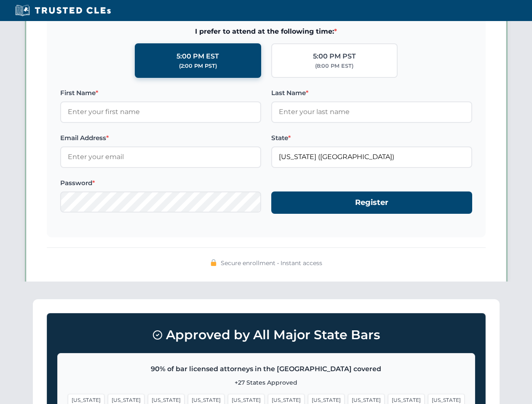  What do you see at coordinates (372, 157) in the screenshot?
I see `input: Florida (FL)` at bounding box center [372, 157].